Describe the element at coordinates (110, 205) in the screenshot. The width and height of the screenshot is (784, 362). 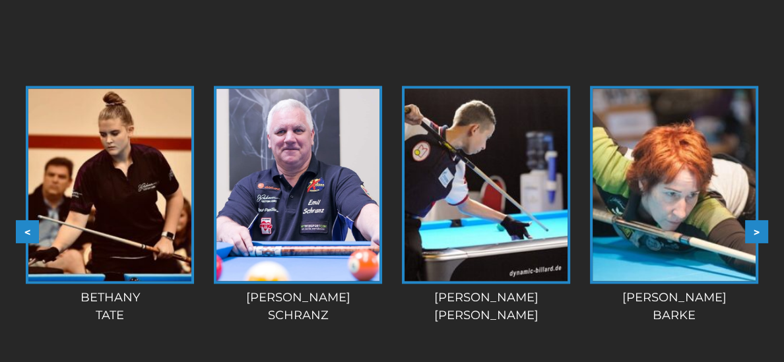
I see `a: BethanyTate` at that location.